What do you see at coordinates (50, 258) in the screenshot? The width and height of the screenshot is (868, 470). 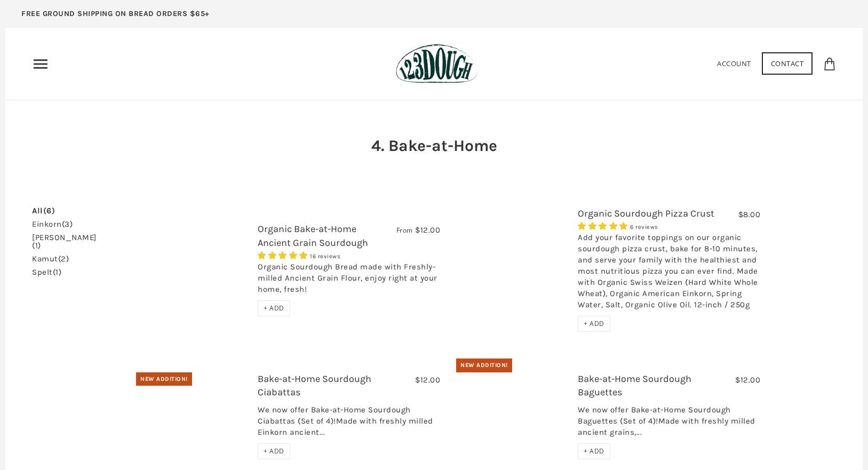 I see `a: kamut(2)` at bounding box center [50, 258].